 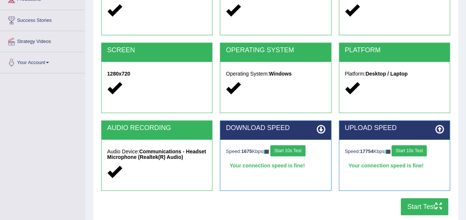 I want to click on a: Strategy Videos, so click(x=43, y=40).